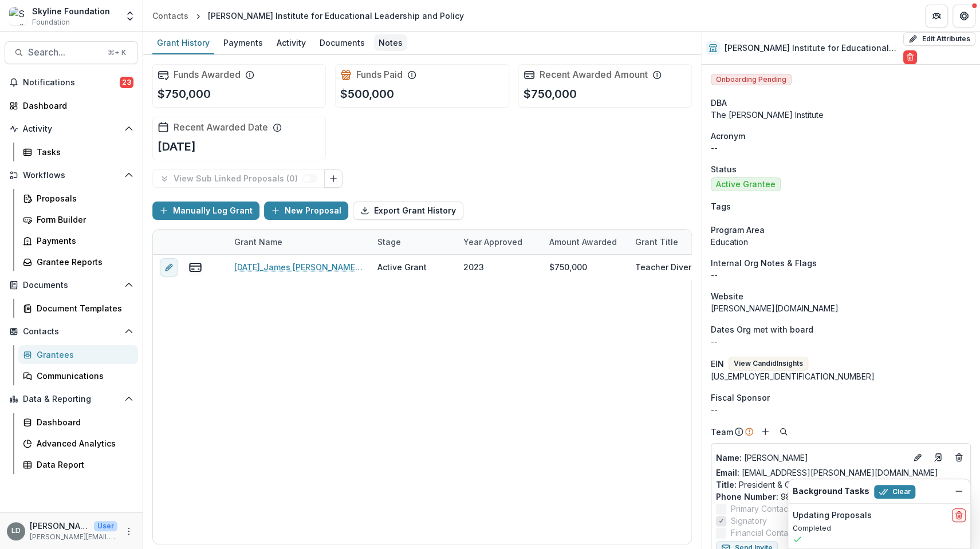 Image resolution: width=980 pixels, height=549 pixels. Describe the element at coordinates (720, 206) in the screenshot. I see `span: Tags` at that location.